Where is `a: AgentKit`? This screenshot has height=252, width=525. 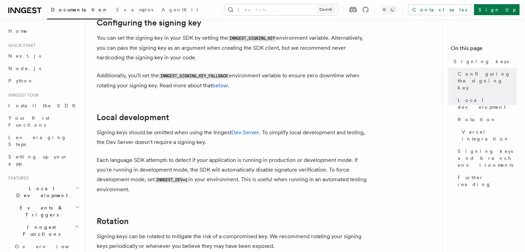 a: AgentKit is located at coordinates (180, 10).